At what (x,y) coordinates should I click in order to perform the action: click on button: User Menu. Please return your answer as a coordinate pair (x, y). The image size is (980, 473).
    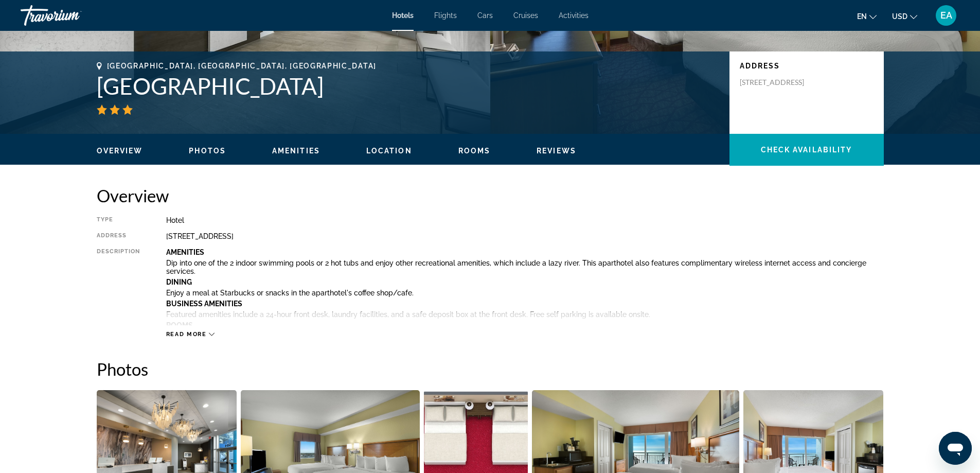
    Looking at the image, I should click on (945, 15).